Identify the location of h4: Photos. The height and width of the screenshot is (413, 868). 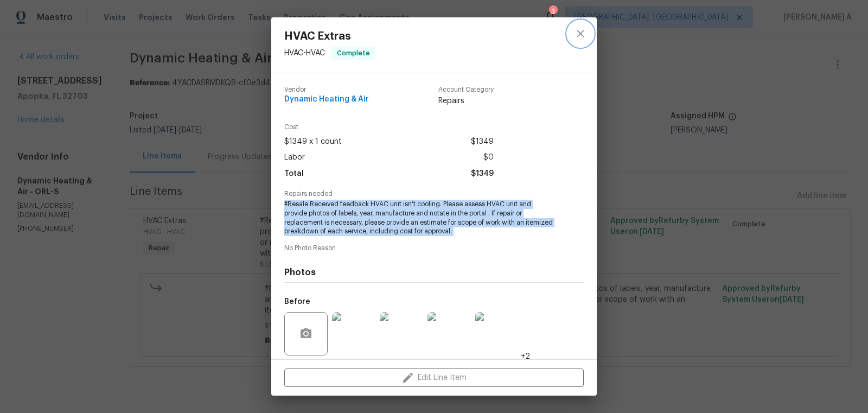
(434, 273).